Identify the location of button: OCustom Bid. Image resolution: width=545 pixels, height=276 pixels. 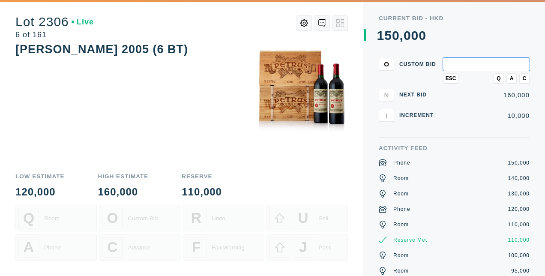
(140, 218).